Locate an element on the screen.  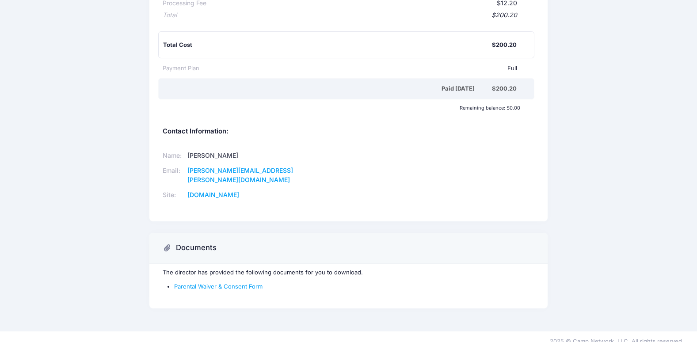
h3: Documents is located at coordinates (196, 248).